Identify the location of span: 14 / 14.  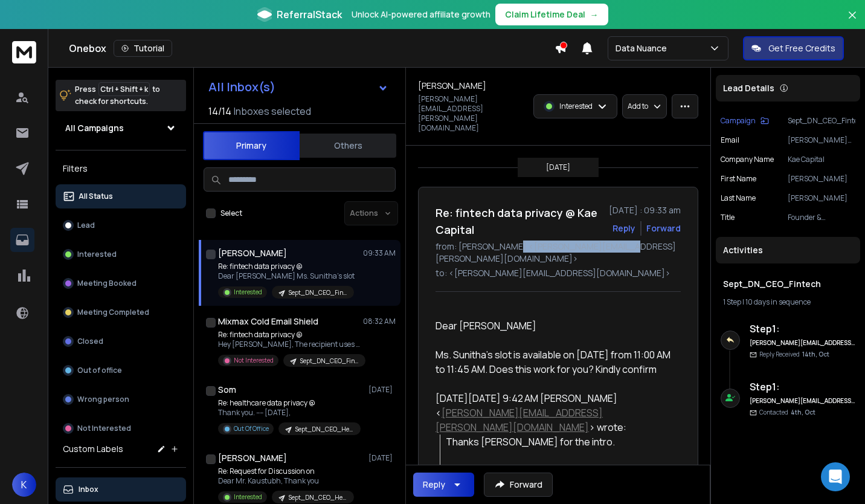
(220, 111).